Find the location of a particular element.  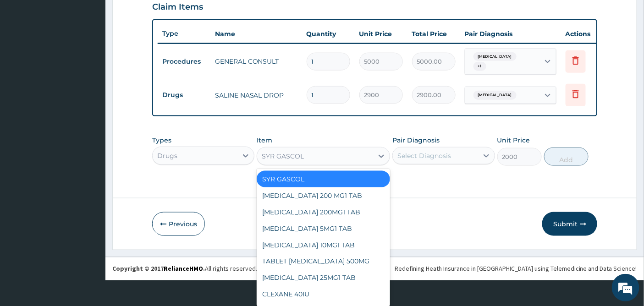

label: Pair Diagnosis is located at coordinates (416, 140).